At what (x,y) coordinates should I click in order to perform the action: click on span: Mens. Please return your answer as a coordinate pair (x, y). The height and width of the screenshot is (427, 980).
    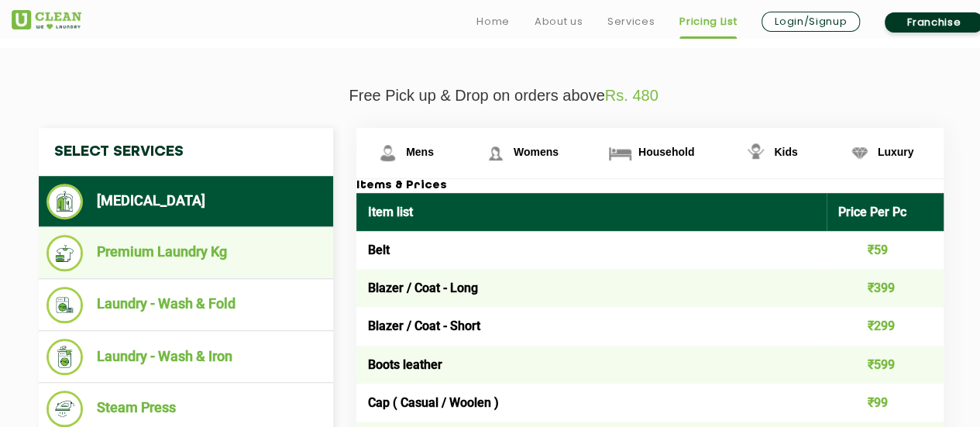
    Looking at the image, I should click on (420, 152).